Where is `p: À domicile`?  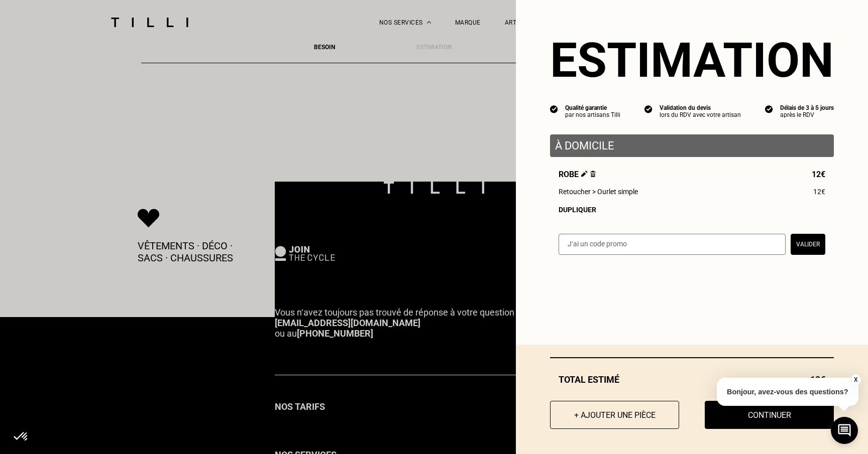
p: À domicile is located at coordinates (692, 145).